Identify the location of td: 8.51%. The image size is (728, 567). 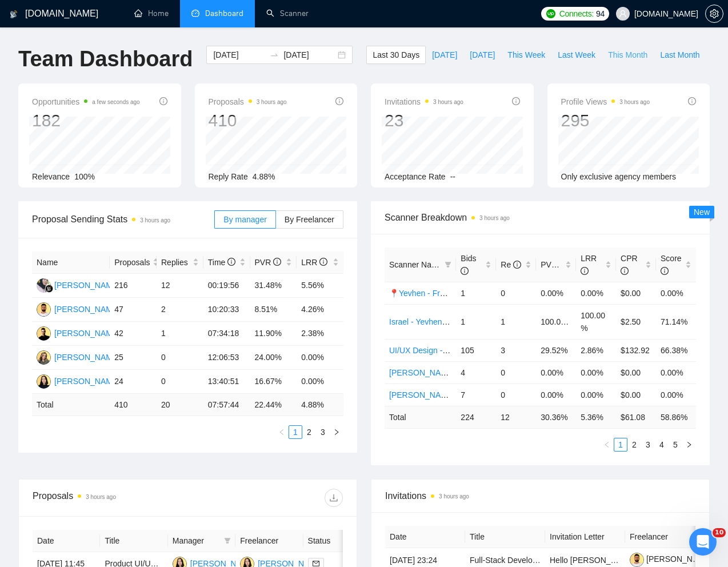
(273, 310).